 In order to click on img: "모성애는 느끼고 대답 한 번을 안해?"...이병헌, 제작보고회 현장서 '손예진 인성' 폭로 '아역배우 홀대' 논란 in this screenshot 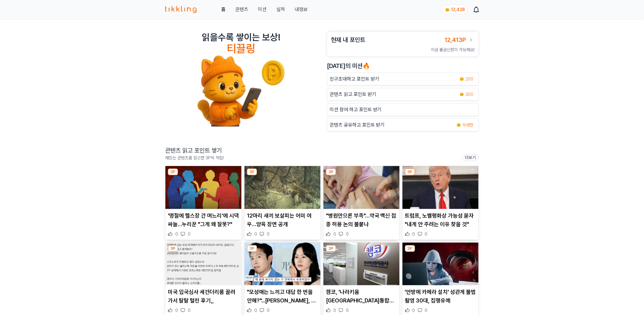, I will do `click(282, 264)`.